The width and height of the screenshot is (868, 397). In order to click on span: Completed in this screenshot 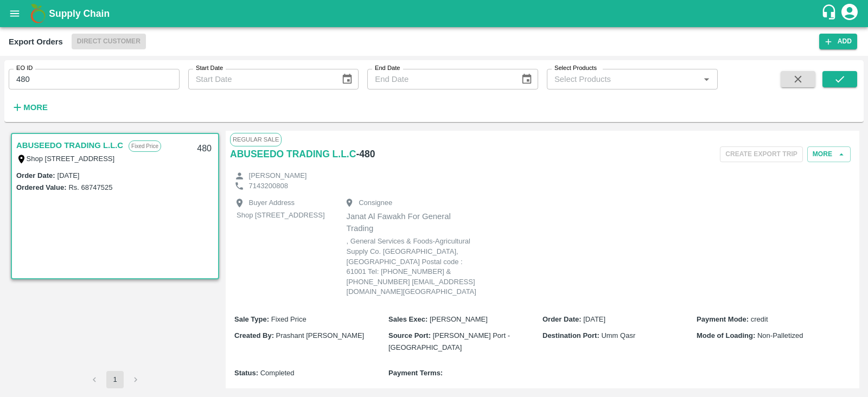, I will do `click(277, 372)`.